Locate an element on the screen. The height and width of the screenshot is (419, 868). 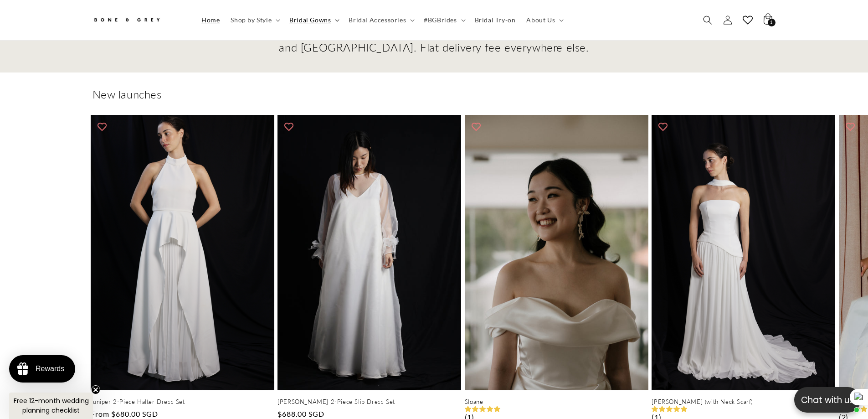
p: Chat with us is located at coordinates (827, 400).